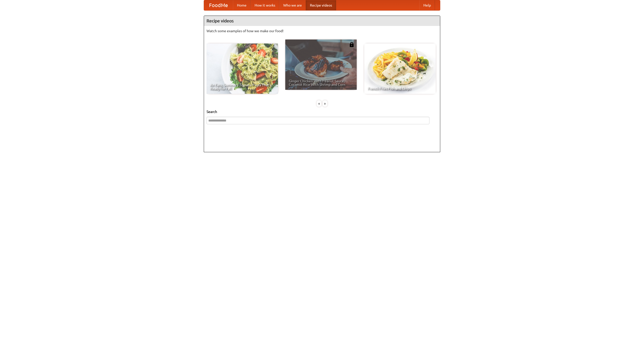  I want to click on a: How it works, so click(265, 5).